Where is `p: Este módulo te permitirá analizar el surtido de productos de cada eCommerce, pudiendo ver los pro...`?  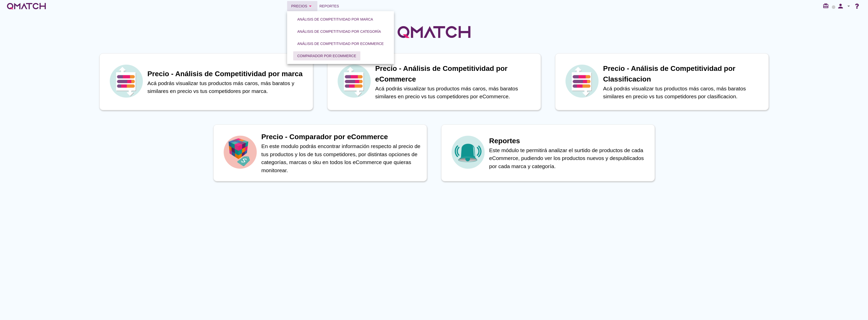 p: Este módulo te permitirá analizar el surtido de productos de cada eCommerce, pudiendo ver los pro... is located at coordinates (569, 158).